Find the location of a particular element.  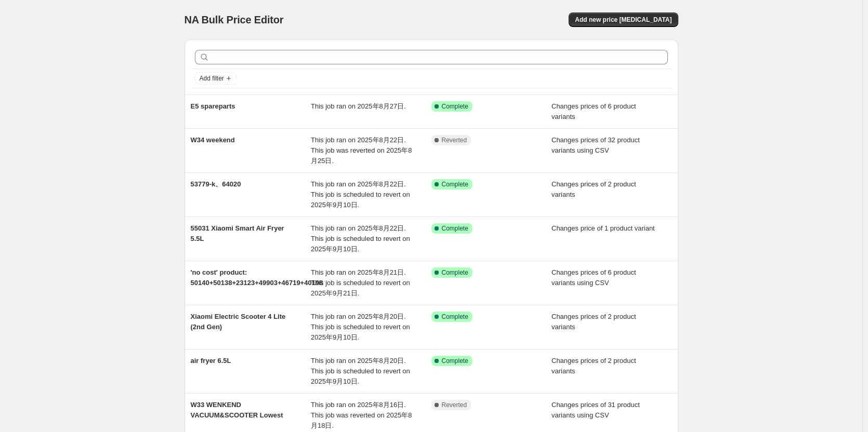

span: Changes price of 1 product variant is located at coordinates (603, 228).